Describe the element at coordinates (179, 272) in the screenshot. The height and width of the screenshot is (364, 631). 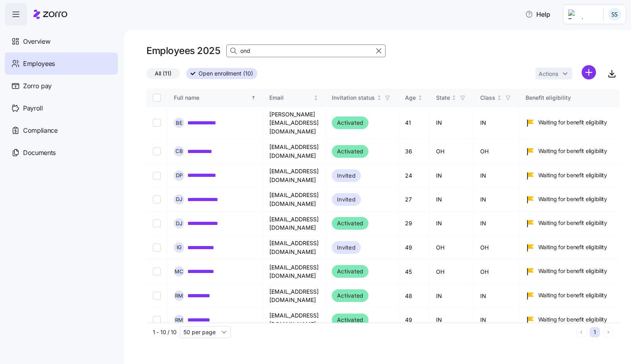
I see `span: M C` at that location.